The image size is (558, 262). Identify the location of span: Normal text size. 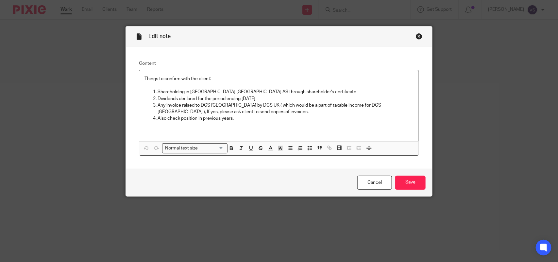
(181, 148).